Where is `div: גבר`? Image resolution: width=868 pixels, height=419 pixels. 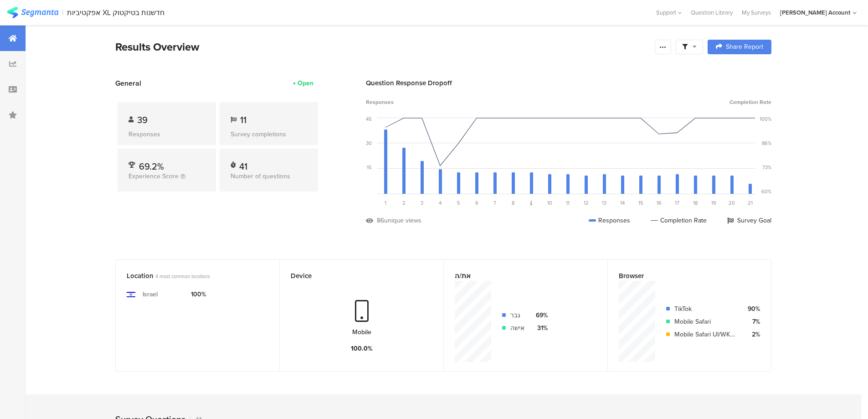
div: גבר is located at coordinates (517, 315).